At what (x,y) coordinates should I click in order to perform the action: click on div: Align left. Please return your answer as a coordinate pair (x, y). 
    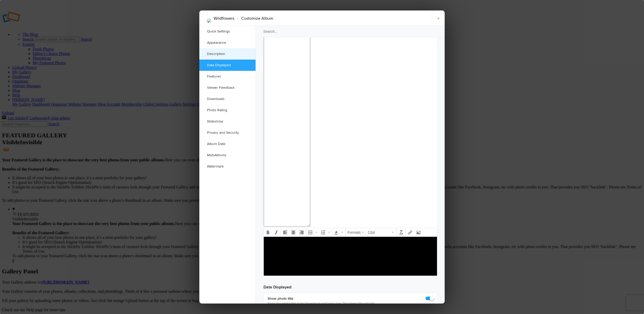
    Looking at the image, I should click on (285, 232).